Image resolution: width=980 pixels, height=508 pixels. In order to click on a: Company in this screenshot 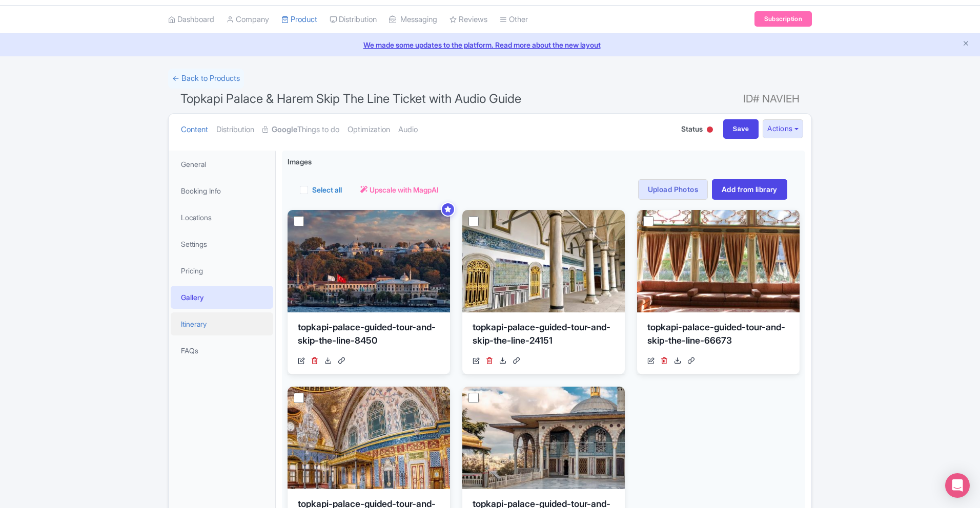, I will do `click(248, 20)`.